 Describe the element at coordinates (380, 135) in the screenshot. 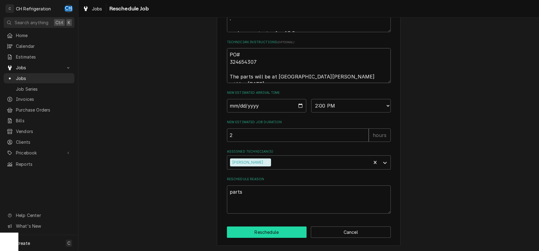

I see `div: hours` at that location.